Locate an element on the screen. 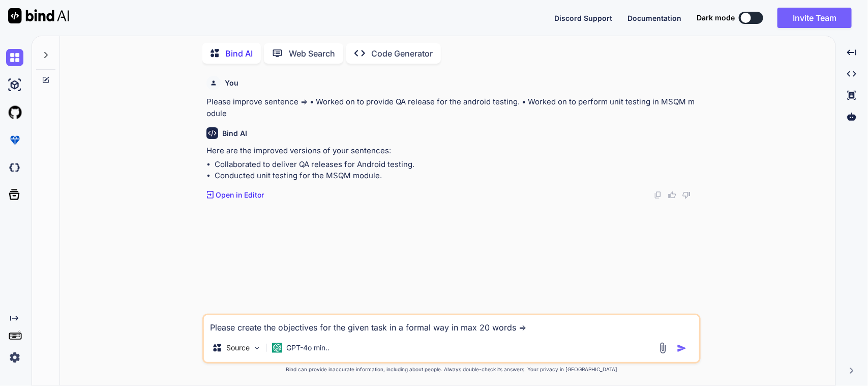  img: copy is located at coordinates (658, 195).